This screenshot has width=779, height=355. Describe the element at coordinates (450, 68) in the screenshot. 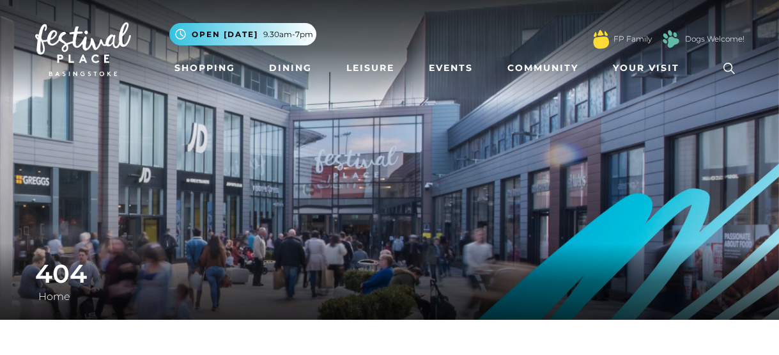

I see `a: Events` at that location.